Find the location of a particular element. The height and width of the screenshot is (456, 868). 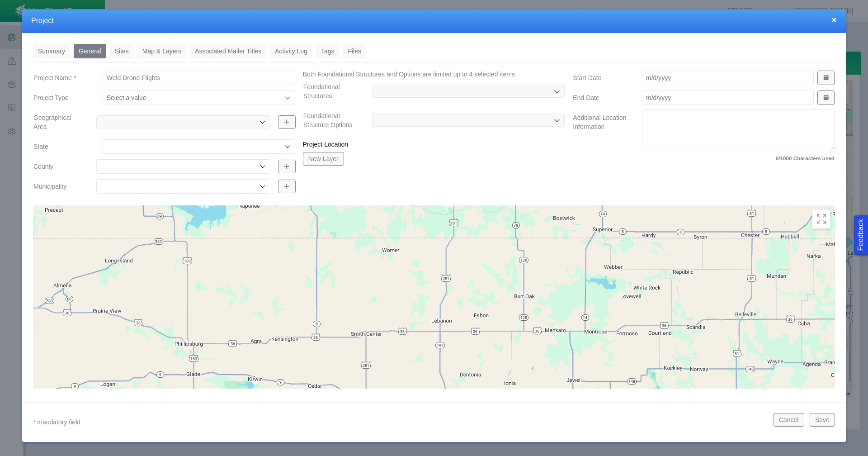

a: Map & Layers is located at coordinates (162, 51).